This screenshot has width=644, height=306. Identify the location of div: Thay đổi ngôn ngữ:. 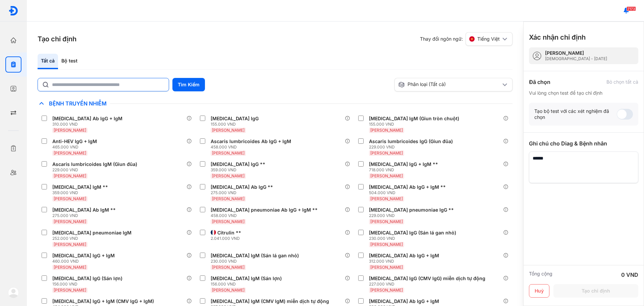
(467, 39).